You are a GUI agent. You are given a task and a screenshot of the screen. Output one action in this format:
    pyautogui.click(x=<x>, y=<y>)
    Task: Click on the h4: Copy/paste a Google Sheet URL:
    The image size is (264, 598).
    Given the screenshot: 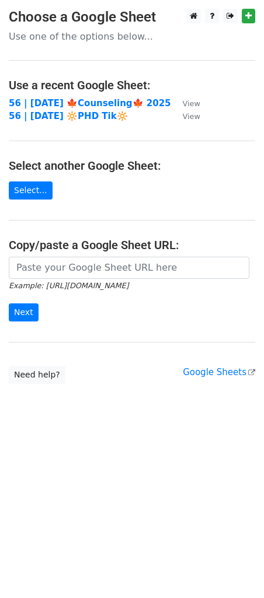 What is the action you would take?
    pyautogui.click(x=132, y=245)
    